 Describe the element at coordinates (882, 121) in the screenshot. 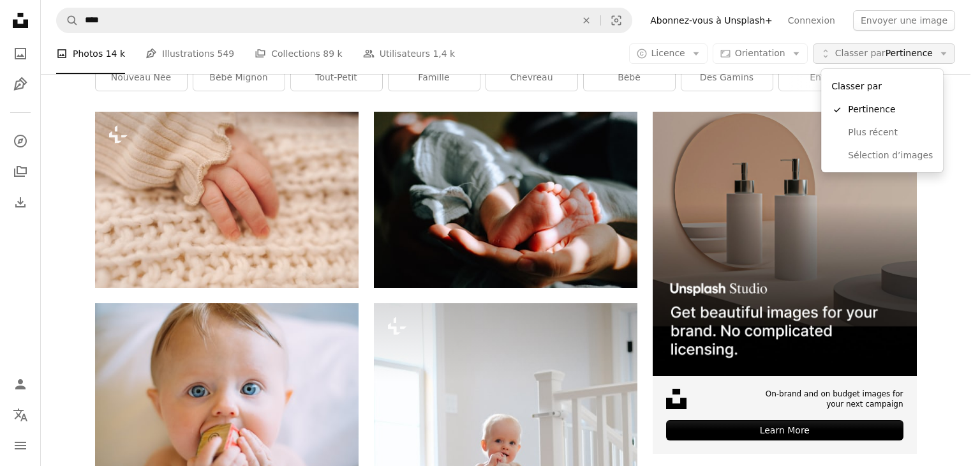

I see `div: Classer parPertinence` at that location.